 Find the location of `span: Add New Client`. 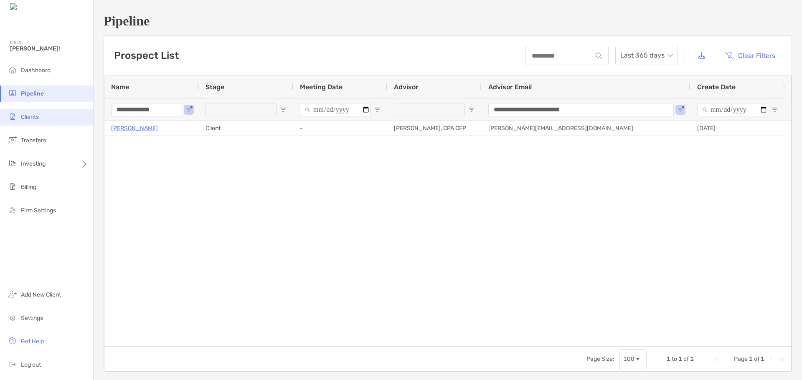

span: Add New Client is located at coordinates (41, 295).